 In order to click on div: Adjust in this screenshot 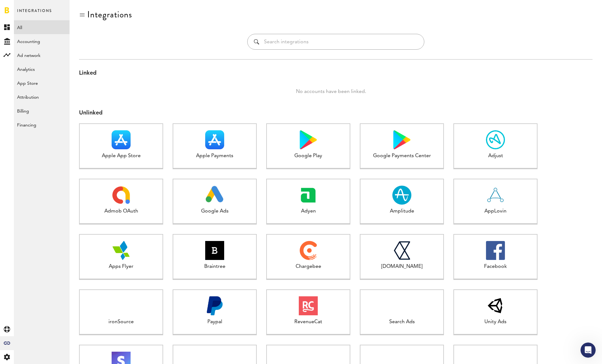, I will do `click(495, 156)`.